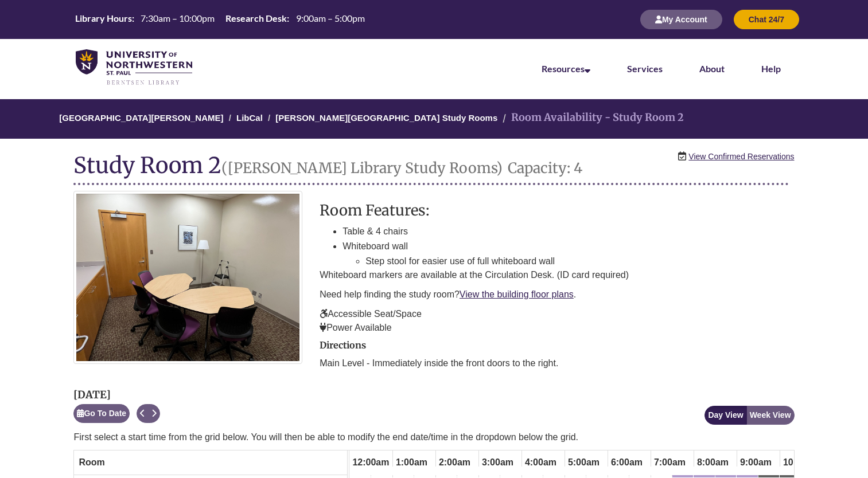  Describe the element at coordinates (568, 231) in the screenshot. I see `li: Table & 4 chairs` at that location.